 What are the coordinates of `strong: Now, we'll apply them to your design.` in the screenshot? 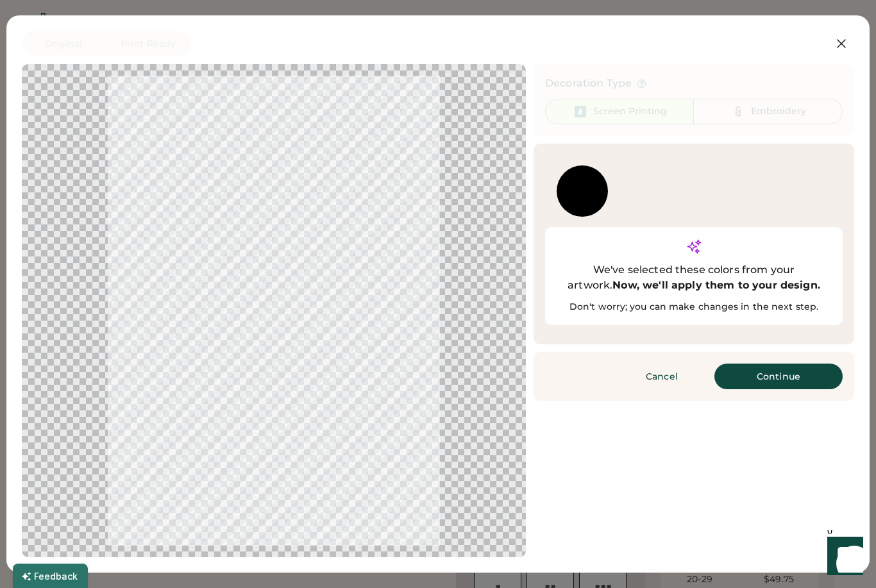 It's located at (716, 285).